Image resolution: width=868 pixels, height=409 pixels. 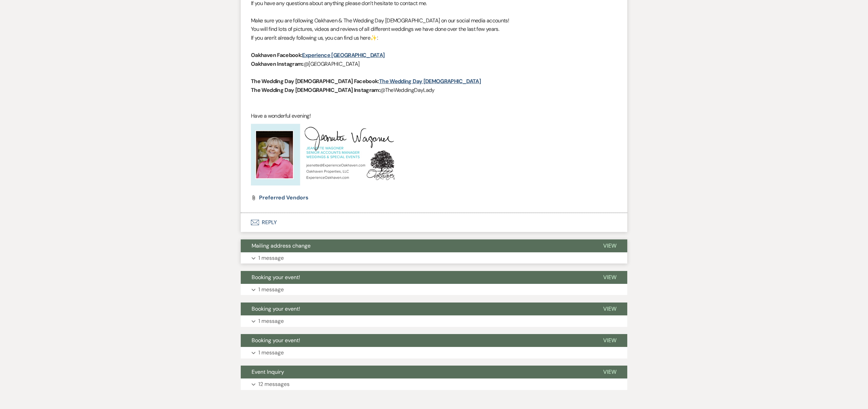 What do you see at coordinates (284, 197) in the screenshot?
I see `span: Preferred Vendors` at bounding box center [284, 197].